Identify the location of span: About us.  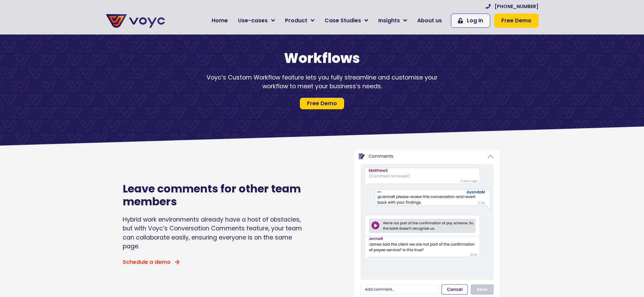
(429, 21).